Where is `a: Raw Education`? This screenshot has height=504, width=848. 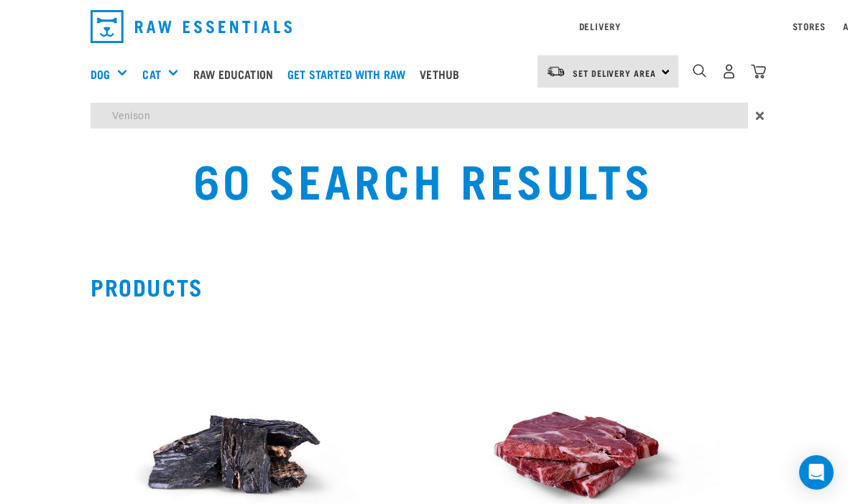 a: Raw Education is located at coordinates (237, 74).